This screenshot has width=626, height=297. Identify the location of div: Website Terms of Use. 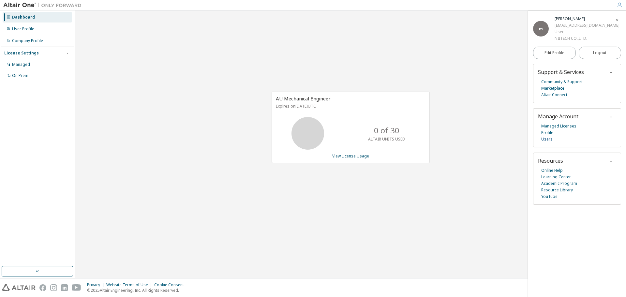
(130, 285).